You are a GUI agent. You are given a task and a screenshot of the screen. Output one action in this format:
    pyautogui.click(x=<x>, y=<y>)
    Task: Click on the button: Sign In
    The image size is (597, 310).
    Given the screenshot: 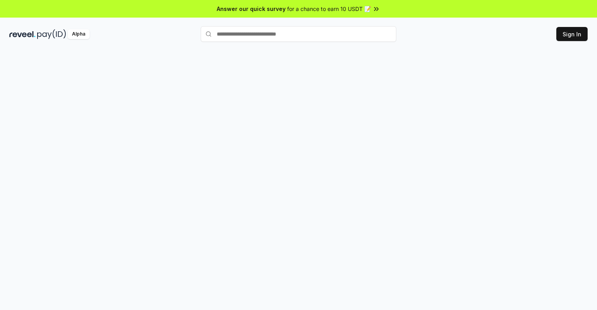 What is the action you would take?
    pyautogui.click(x=572, y=34)
    